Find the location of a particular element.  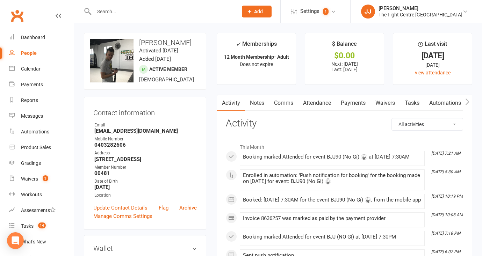

a: view attendance is located at coordinates (432, 73).